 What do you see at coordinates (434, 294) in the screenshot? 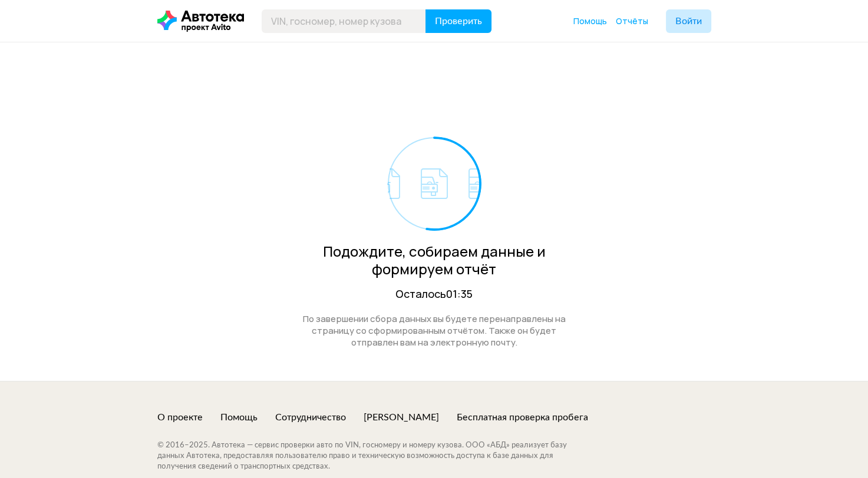
I see `div: Осталось 01:35` at bounding box center [434, 294].